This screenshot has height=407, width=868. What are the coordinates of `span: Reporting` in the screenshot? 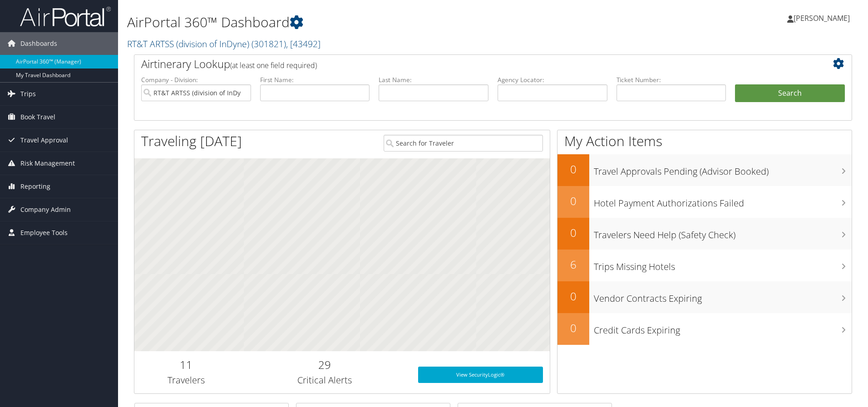 It's located at (36, 187).